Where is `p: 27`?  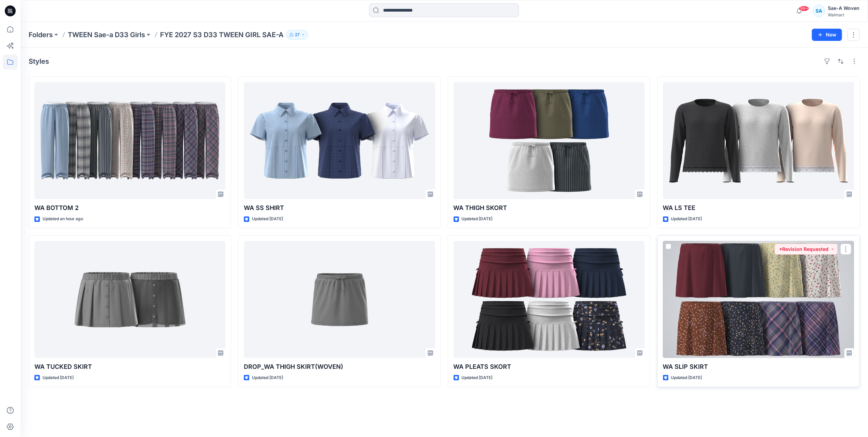 p: 27 is located at coordinates (297, 35).